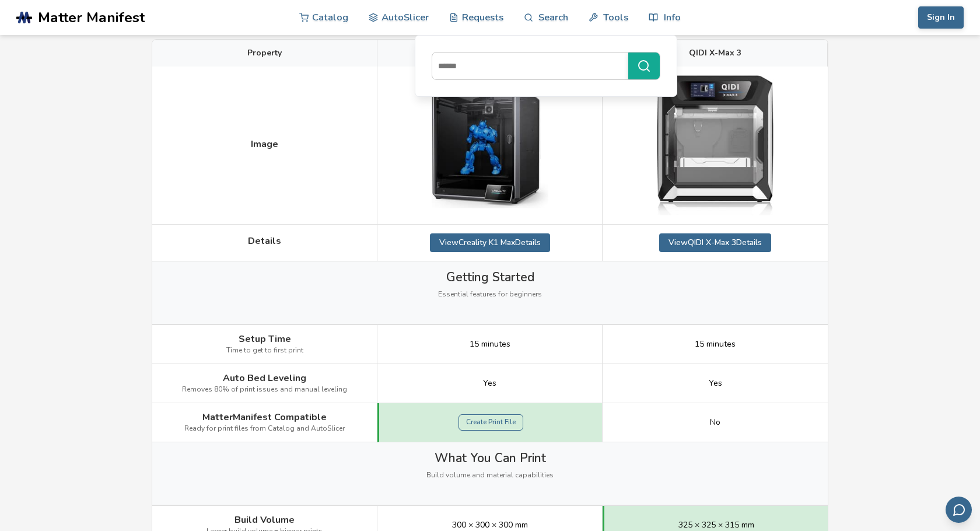 The width and height of the screenshot is (980, 531). What do you see at coordinates (265, 144) in the screenshot?
I see `span: Image` at bounding box center [265, 144].